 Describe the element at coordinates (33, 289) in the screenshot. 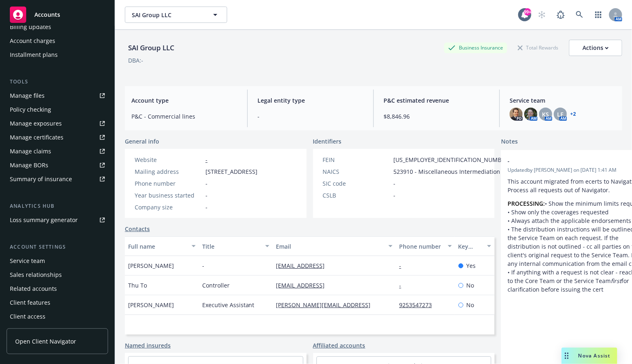

I see `div: Related accounts` at that location.